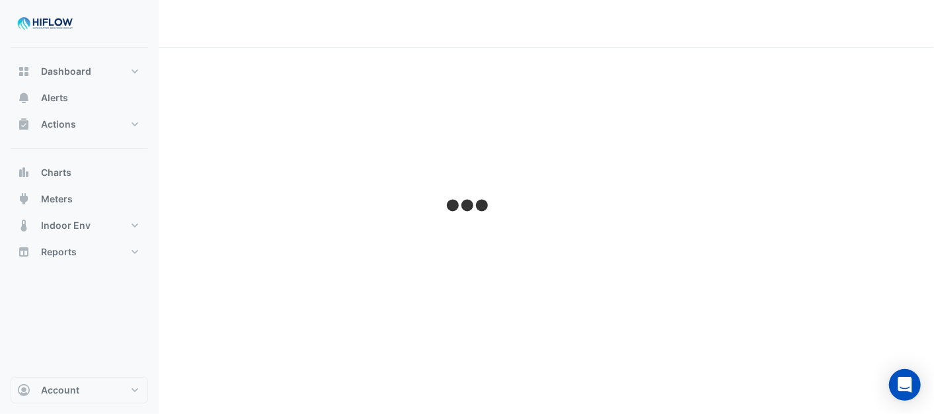 This screenshot has height=414, width=934. I want to click on img: Company Logo, so click(46, 24).